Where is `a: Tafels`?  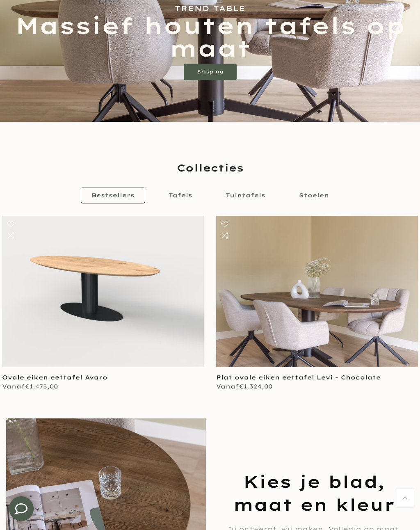
a: Tafels is located at coordinates (181, 196).